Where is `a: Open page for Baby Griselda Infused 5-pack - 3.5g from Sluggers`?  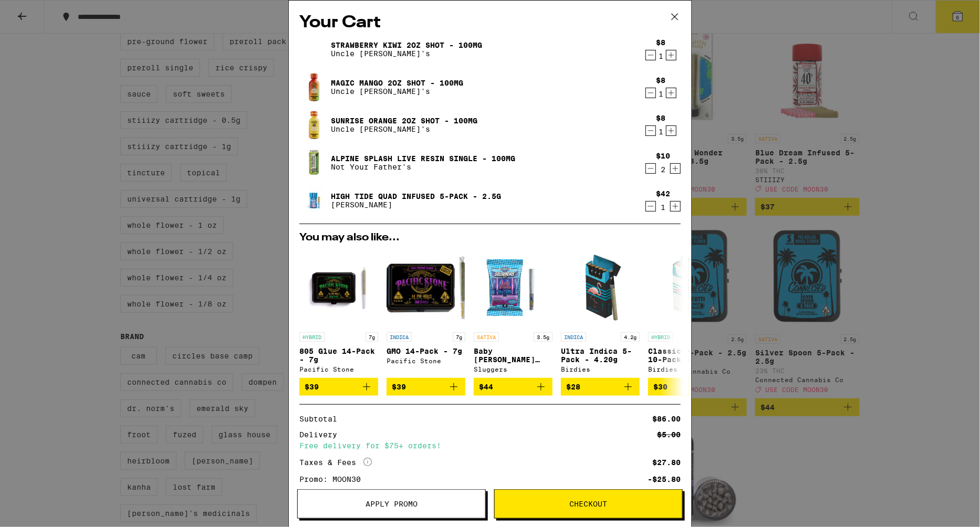 a: Open page for Baby Griselda Infused 5-pack - 3.5g from Sluggers is located at coordinates (513, 313).